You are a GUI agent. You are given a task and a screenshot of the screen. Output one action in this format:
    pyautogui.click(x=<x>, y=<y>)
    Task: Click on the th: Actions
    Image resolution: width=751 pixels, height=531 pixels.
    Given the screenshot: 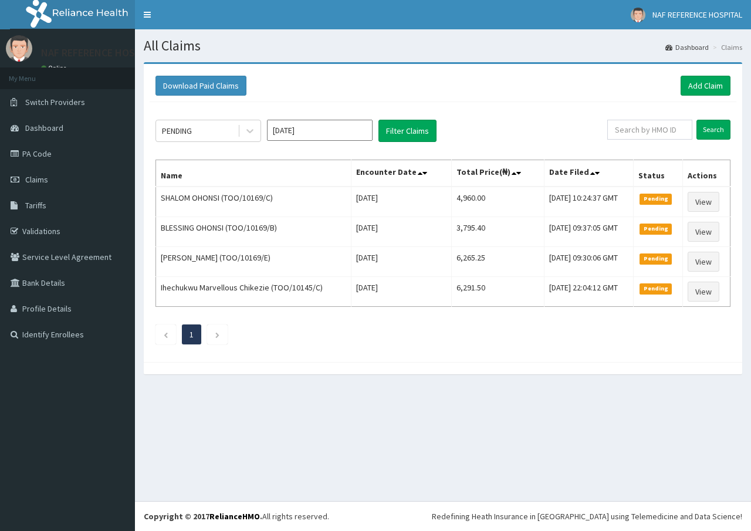 What is the action you would take?
    pyautogui.click(x=707, y=174)
    